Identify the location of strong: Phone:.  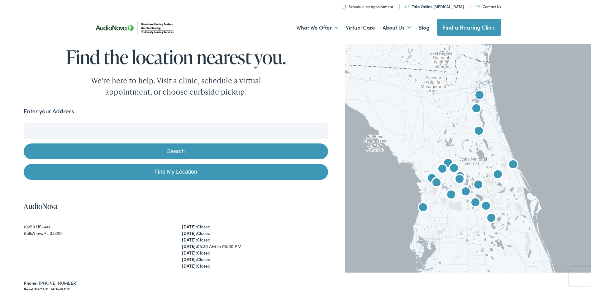
(31, 283).